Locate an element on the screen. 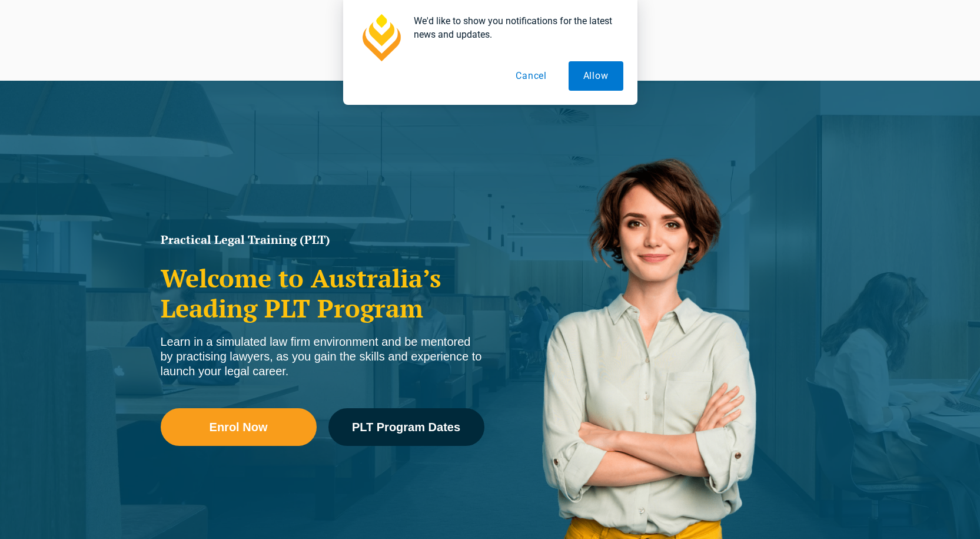  div: Learn in a simulated law firm environment and be mentored by practising lawyers, as you gain the ... is located at coordinates (322, 356).